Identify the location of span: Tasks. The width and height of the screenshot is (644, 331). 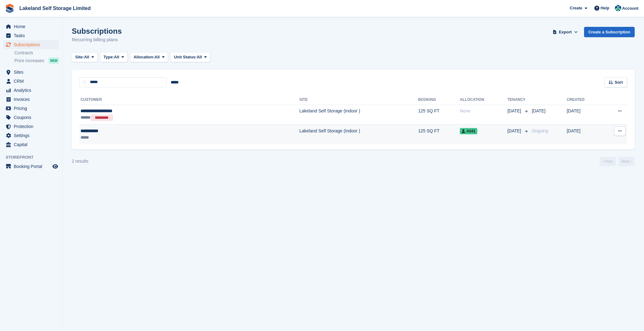
(33, 36).